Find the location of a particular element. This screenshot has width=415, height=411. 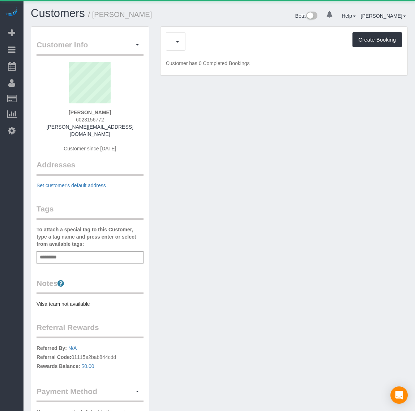

a: Automaid Logo is located at coordinates (12, 12).